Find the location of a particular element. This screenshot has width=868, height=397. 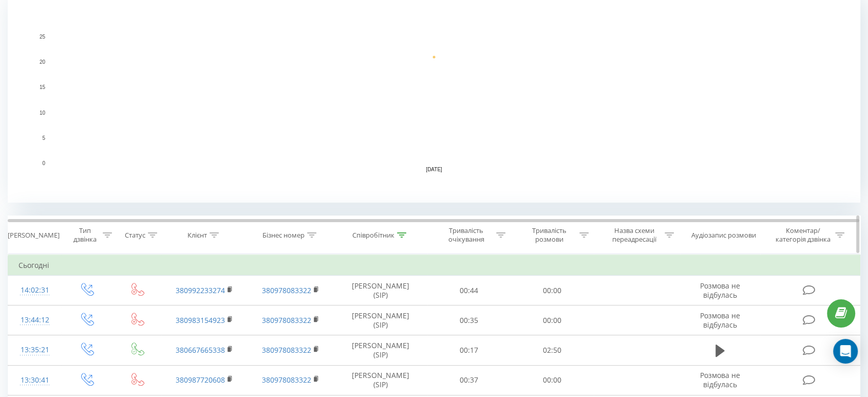

div: Клієнт is located at coordinates (197, 235).